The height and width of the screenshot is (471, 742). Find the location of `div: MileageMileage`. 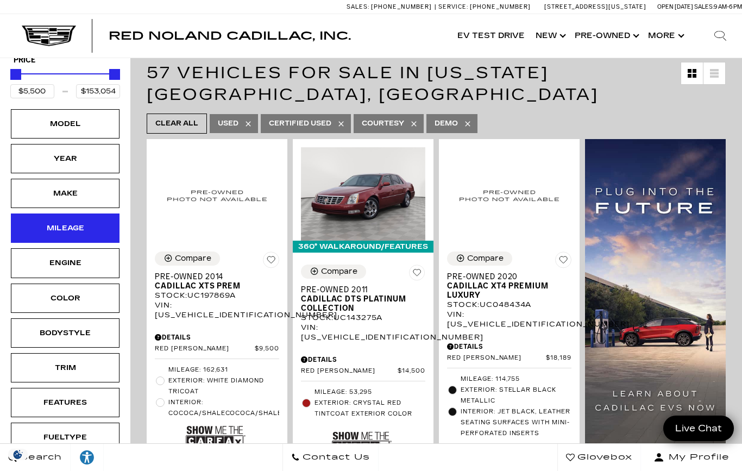

div: MileageMileage is located at coordinates (65, 228).